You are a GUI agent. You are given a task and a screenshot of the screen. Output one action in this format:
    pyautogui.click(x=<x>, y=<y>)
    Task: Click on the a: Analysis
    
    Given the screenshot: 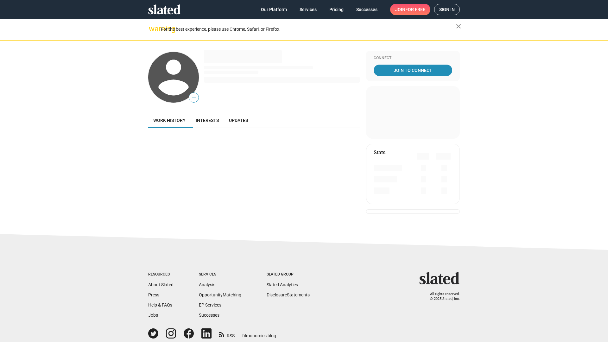 What is the action you would take?
    pyautogui.click(x=207, y=284)
    